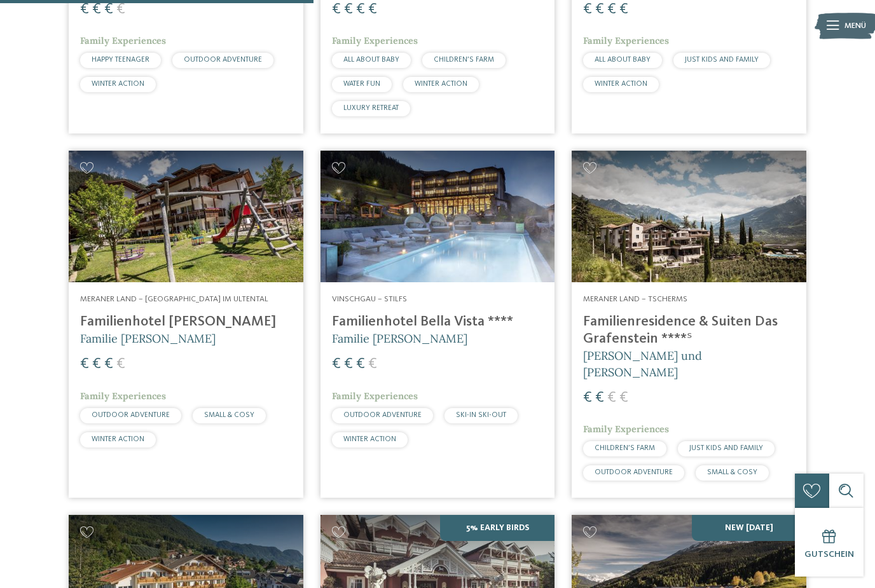 The width and height of the screenshot is (875, 588). Describe the element at coordinates (120, 60) in the screenshot. I see `span: HAPPY TEENAGER` at that location.